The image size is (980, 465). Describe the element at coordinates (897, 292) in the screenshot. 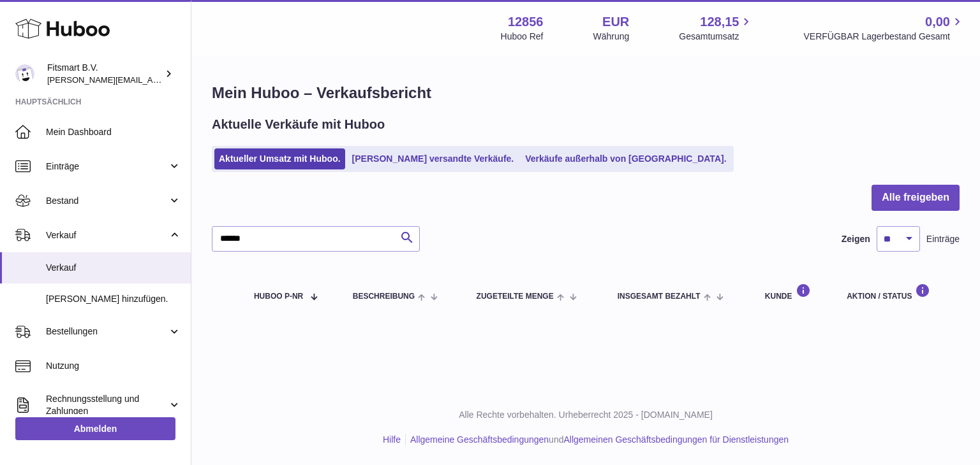

I see `div: Aktion / Status` at that location.